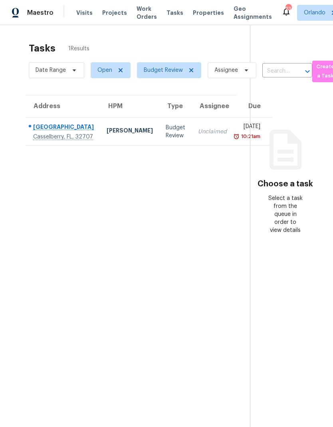 Image resolution: width=333 pixels, height=427 pixels. I want to click on img: Overdue Alarm Icon, so click(236, 137).